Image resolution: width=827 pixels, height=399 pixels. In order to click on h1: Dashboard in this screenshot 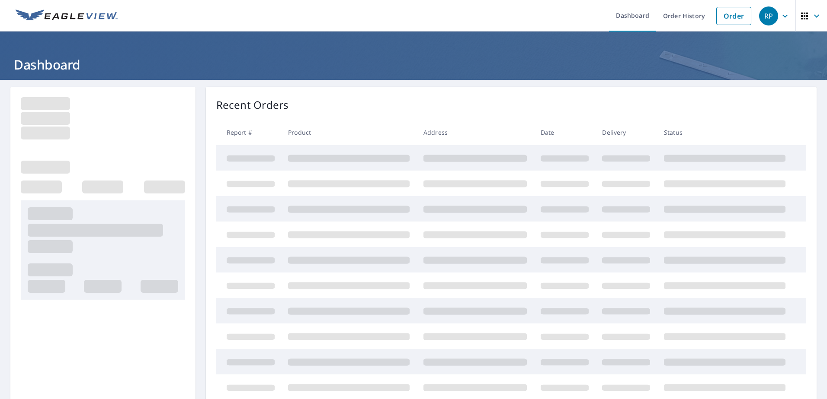, I will do `click(413, 64)`.